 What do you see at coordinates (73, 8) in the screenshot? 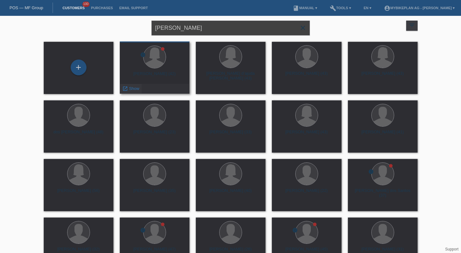
I see `a: Customers` at bounding box center [73, 8].